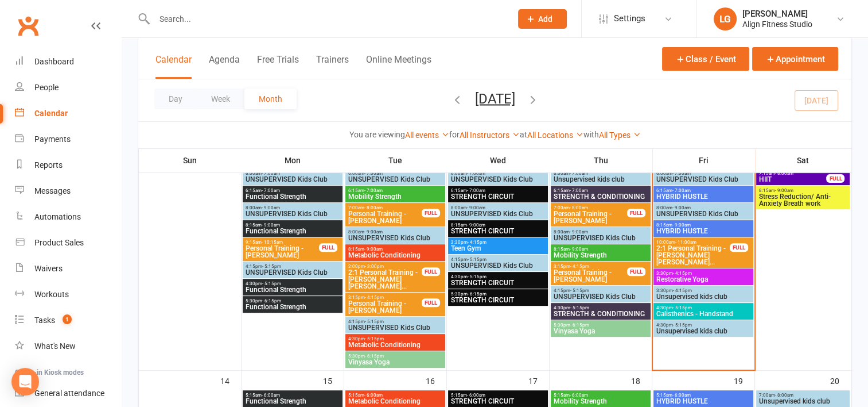  I want to click on span: HIIT, so click(793, 179).